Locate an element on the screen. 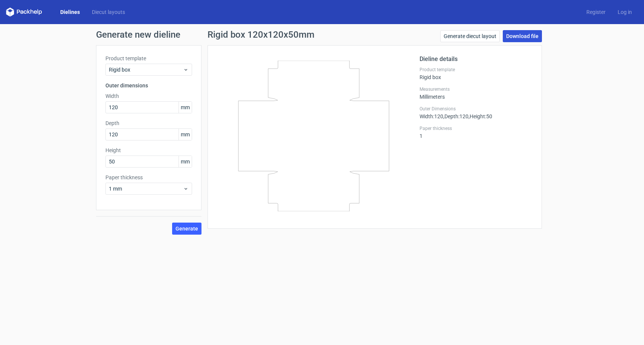 The image size is (644, 345). span: Rigid box is located at coordinates (146, 70).